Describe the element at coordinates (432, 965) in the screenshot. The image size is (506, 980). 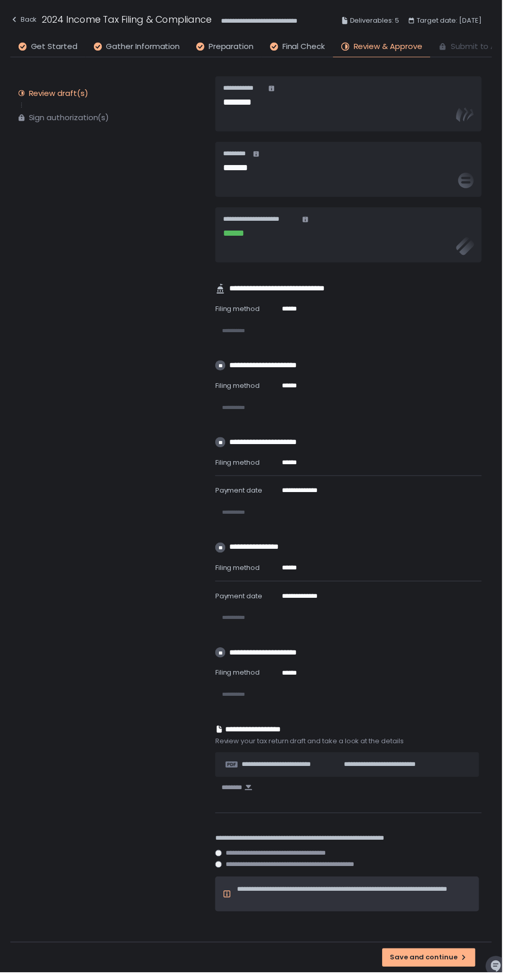
I see `div: Save and continue` at that location.